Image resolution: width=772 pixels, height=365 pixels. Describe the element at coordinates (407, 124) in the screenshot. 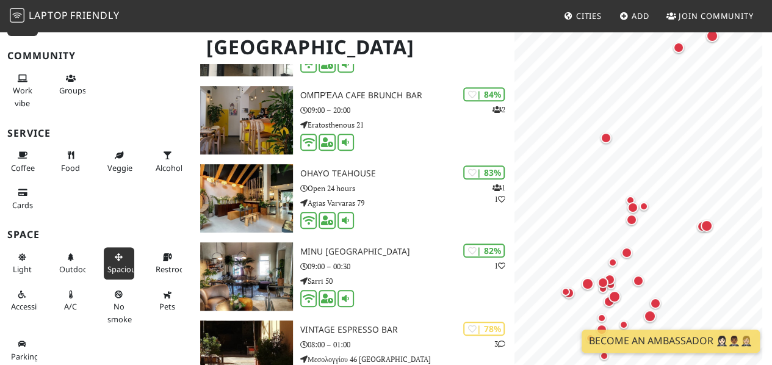

I see `p: Eratosthenous 21` at that location.